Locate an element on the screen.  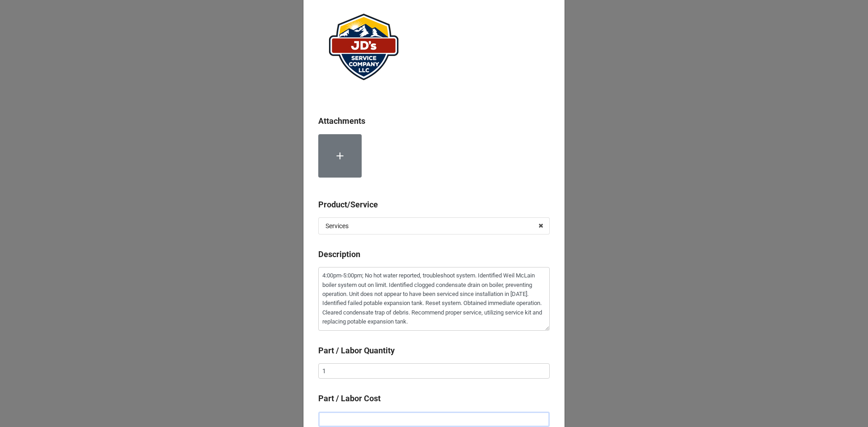
img: user-attachments%2Flegacy%2Fextension-attachments%2FePqffAuANl%2FJDServiceCoLogo_website.png is located at coordinates (363, 47).